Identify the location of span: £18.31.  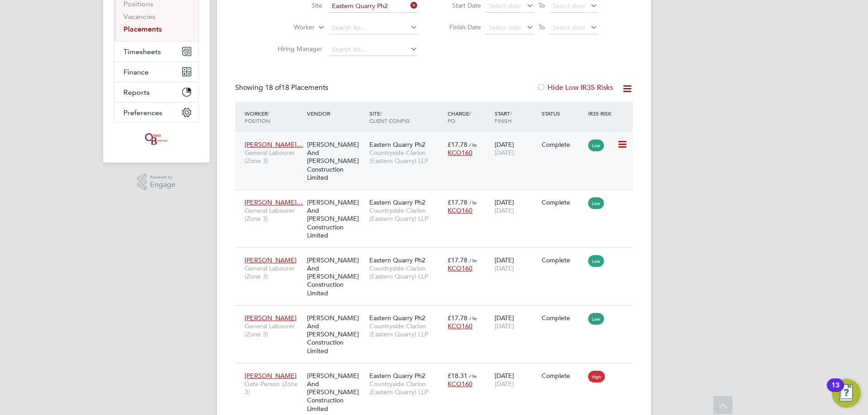
(458, 376).